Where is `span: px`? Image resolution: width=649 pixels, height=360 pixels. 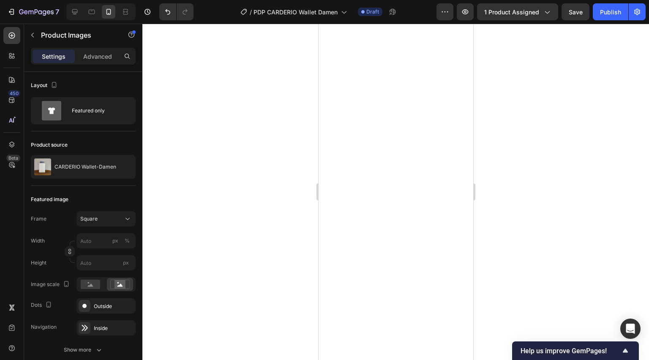
span: px is located at coordinates (126, 262).